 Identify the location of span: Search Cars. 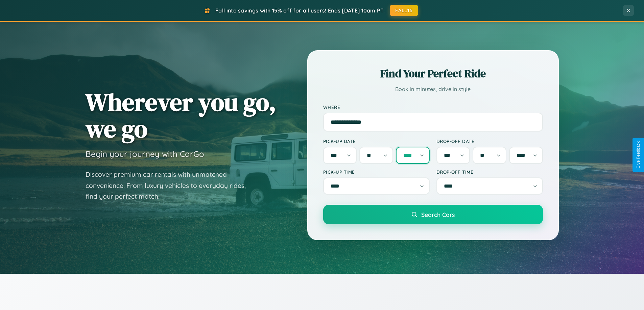
(438, 214).